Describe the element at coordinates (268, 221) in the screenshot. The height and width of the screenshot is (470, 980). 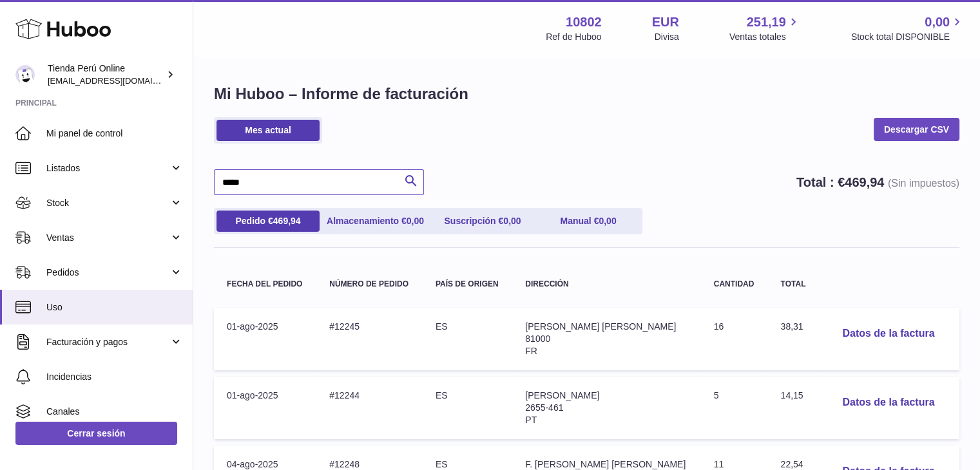
I see `a: Pedido €469,94` at that location.